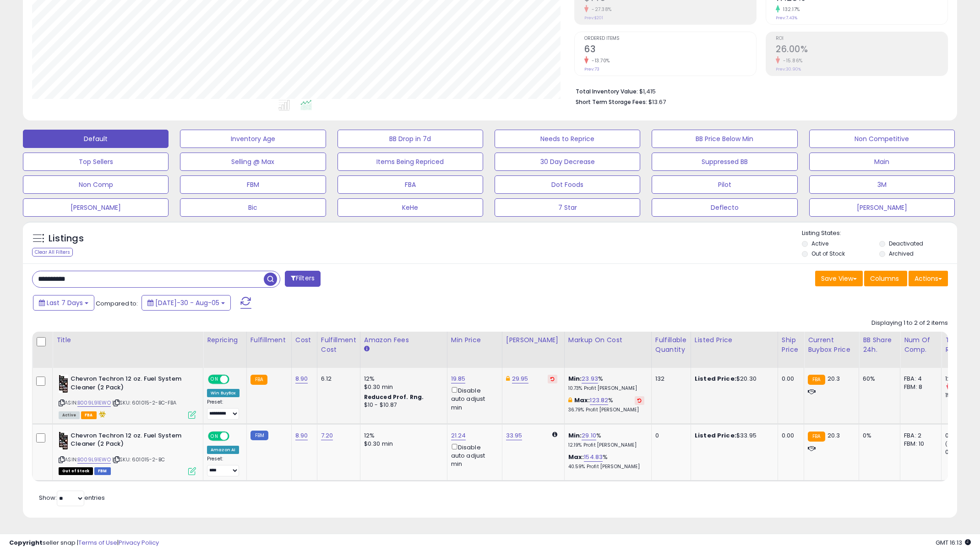 This screenshot has height=552, width=980. Describe the element at coordinates (96, 162) in the screenshot. I see `button: Top Sellers` at that location.